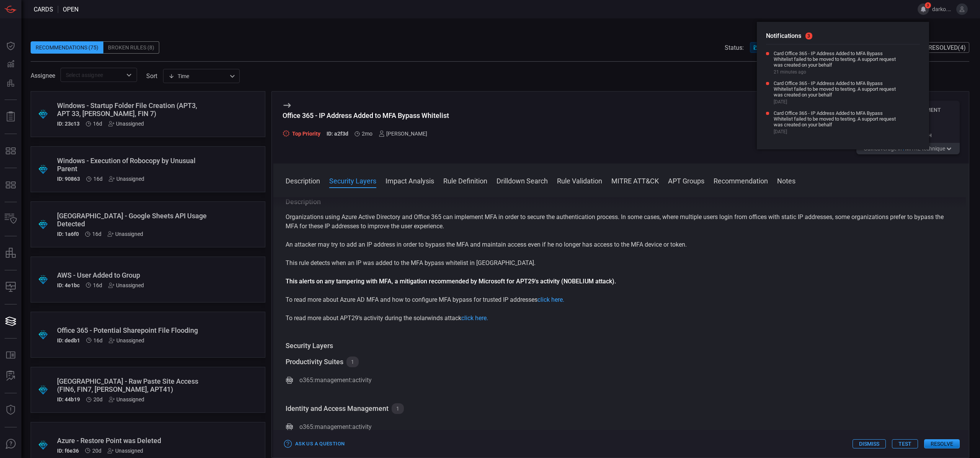  Describe the element at coordinates (937, 136) in the screenshot. I see `div: Health` at that location.